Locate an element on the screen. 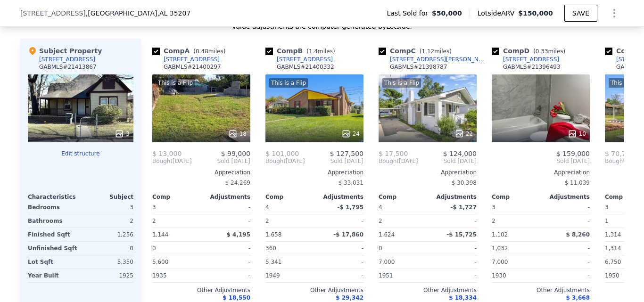 Image resolution: width=644 pixels, height=302 pixels. span: $ 4,195 is located at coordinates (238, 235).